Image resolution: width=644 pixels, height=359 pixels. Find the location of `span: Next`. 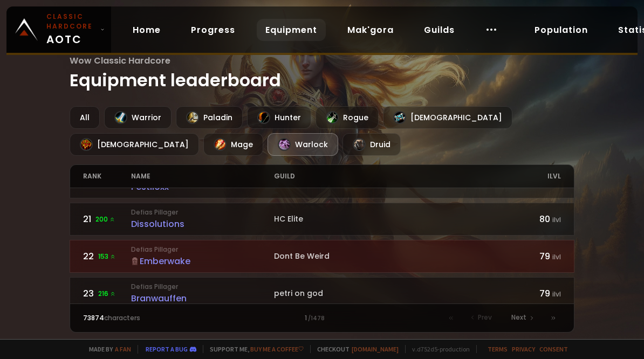

span: Next is located at coordinates (519, 317).